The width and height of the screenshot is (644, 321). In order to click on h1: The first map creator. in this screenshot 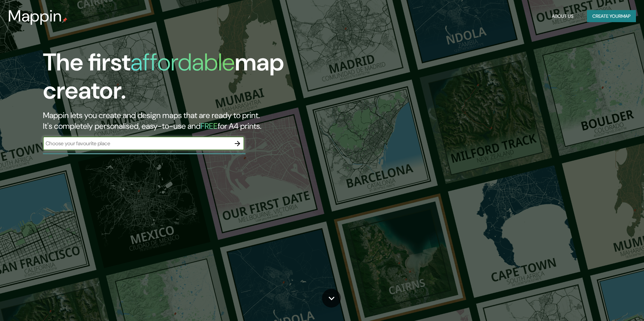, I will do `click(204, 79)`.